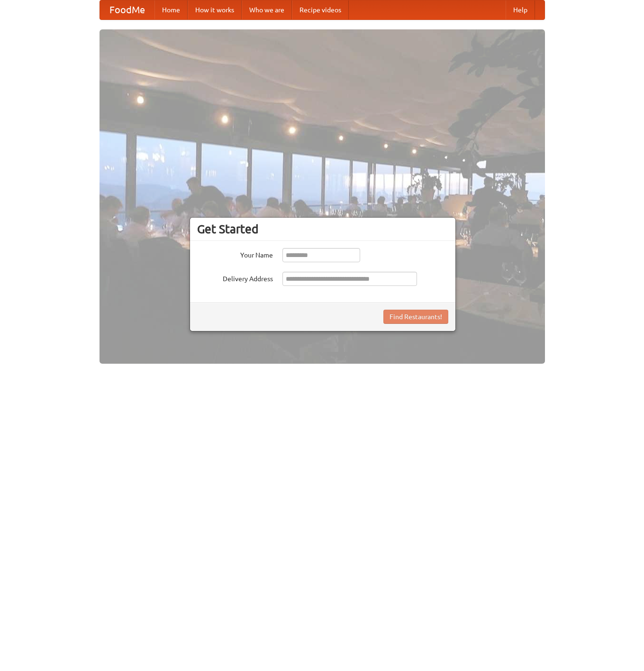 This screenshot has height=671, width=644. What do you see at coordinates (171, 10) in the screenshot?
I see `a: Home` at bounding box center [171, 10].